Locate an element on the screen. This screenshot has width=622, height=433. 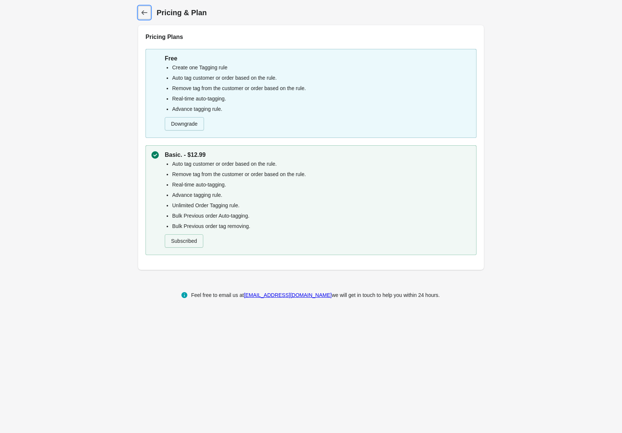
h1: Pricing & Plan is located at coordinates (320, 13).